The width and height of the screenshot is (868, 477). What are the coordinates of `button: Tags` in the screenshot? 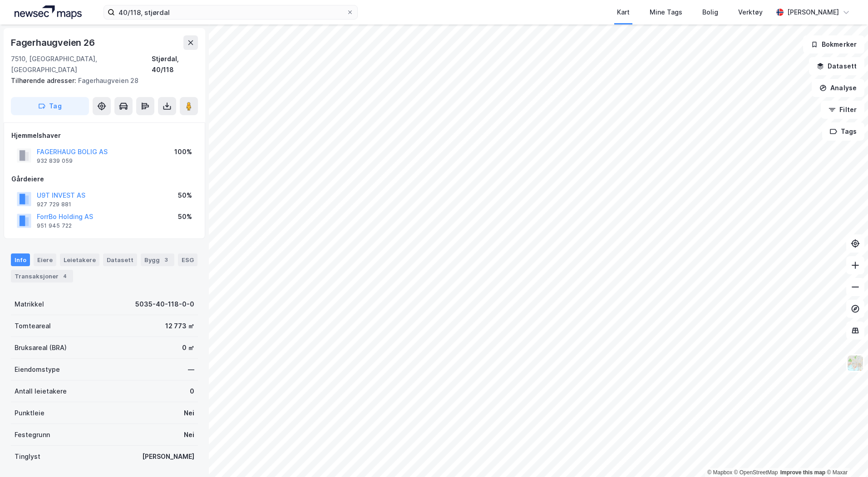 It's located at (843, 132).